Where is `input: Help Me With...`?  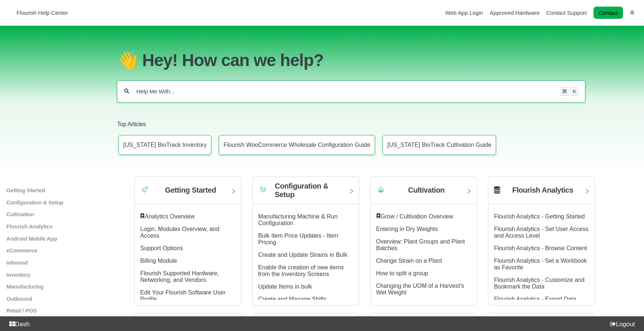 input: Help Me With... is located at coordinates (345, 91).